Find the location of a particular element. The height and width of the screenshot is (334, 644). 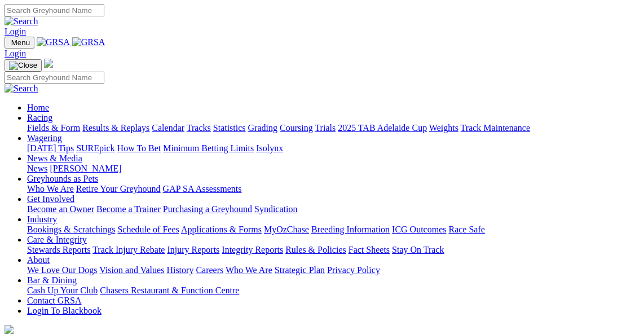

a: About is located at coordinates (38, 260).